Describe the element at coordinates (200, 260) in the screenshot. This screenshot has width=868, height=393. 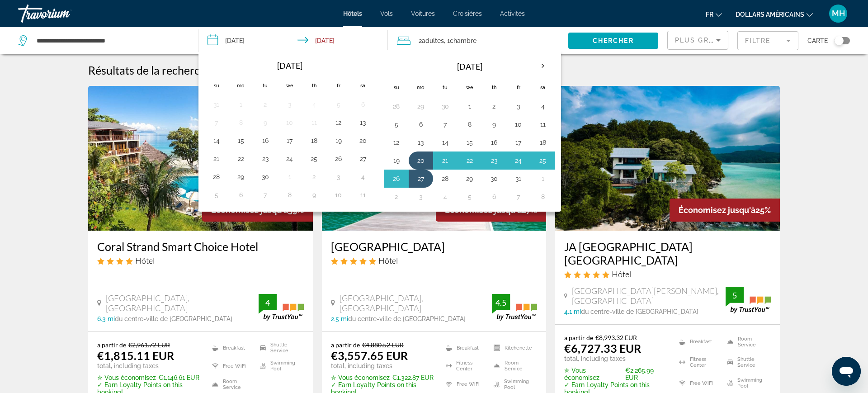
I see `div: 4 star Hotel` at that location.